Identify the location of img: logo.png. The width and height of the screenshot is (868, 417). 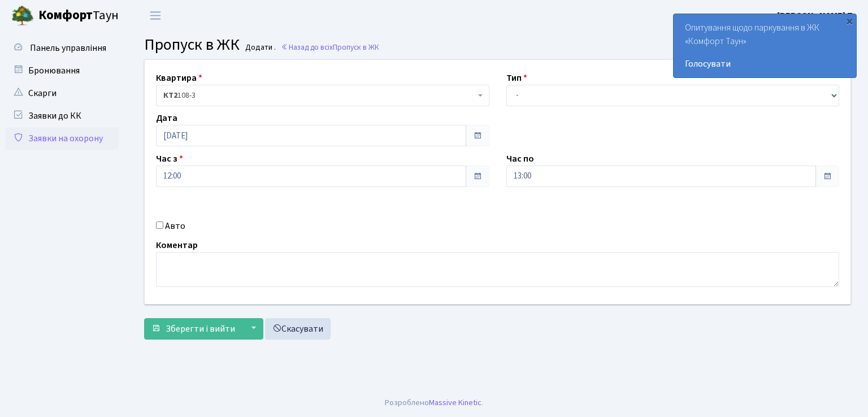
(23, 15).